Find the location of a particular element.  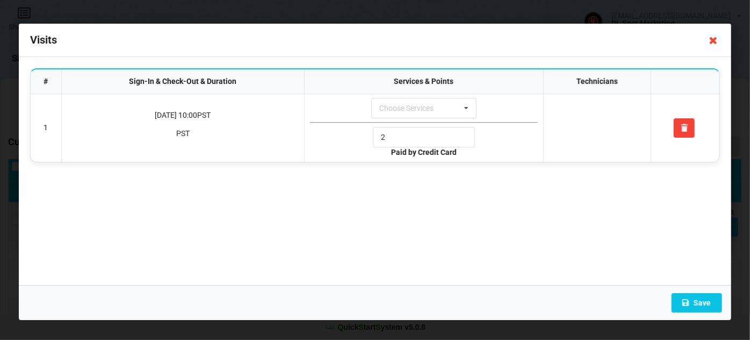

td: 1 is located at coordinates (46, 128).